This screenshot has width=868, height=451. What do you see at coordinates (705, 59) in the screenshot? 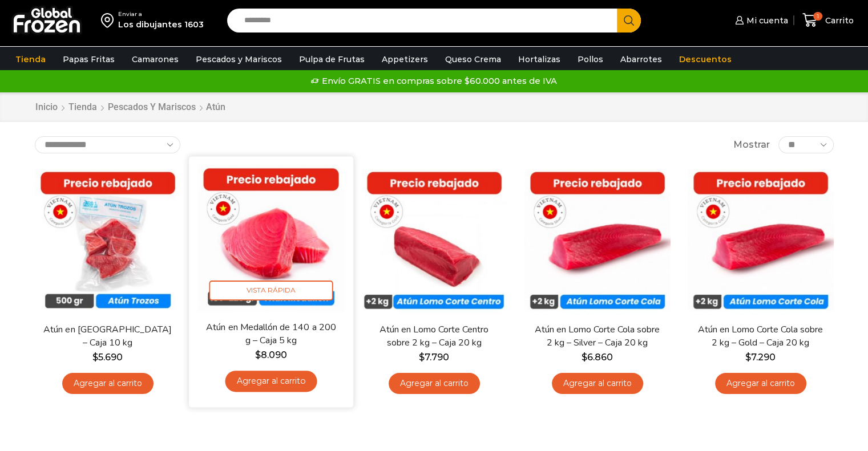
I see `a: Descuentos` at bounding box center [705, 59].